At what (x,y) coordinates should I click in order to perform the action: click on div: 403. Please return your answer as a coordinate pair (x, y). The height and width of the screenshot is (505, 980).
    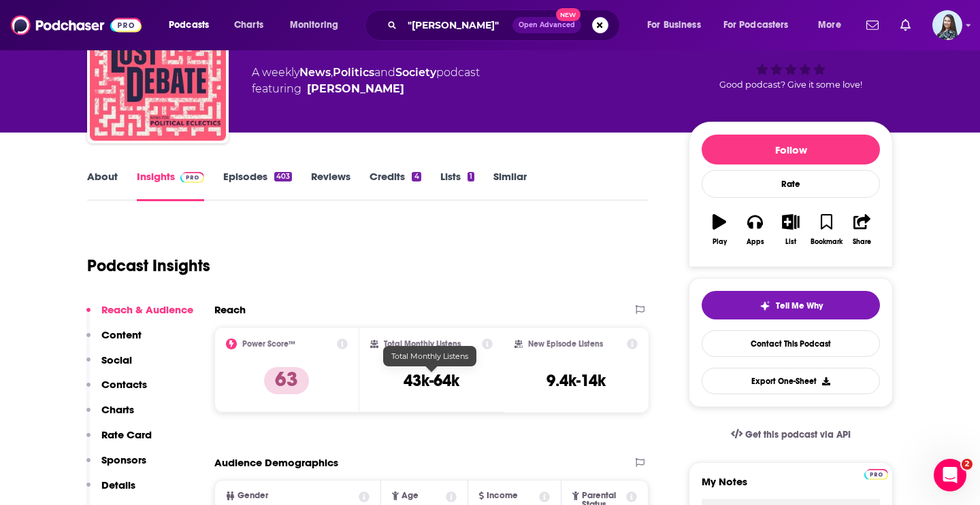
    Looking at the image, I should click on (283, 177).